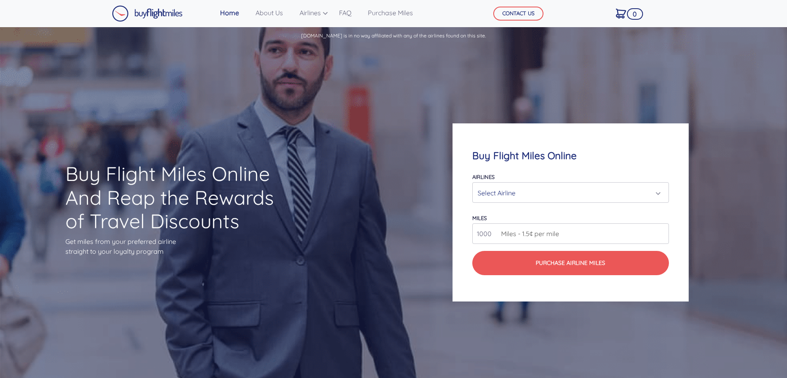 Image resolution: width=787 pixels, height=378 pixels. What do you see at coordinates (570, 156) in the screenshot?
I see `h4: Buy Flight Miles Online` at bounding box center [570, 156].